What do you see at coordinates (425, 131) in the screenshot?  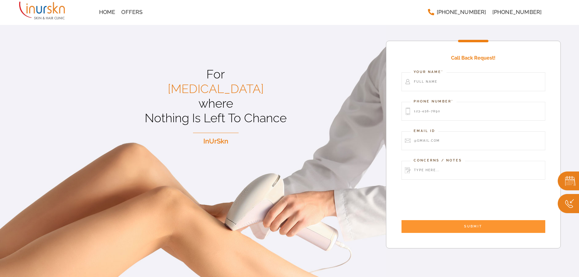 I see `label: Email Id` at bounding box center [425, 131].